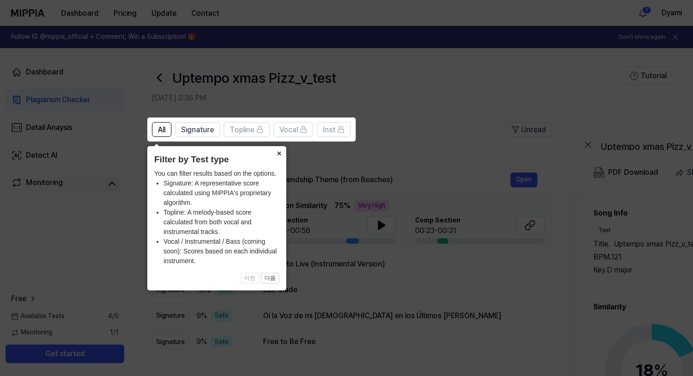 The width and height of the screenshot is (693, 376). What do you see at coordinates (217, 160) in the screenshot?
I see `header: Filter by Test type` at bounding box center [217, 160].